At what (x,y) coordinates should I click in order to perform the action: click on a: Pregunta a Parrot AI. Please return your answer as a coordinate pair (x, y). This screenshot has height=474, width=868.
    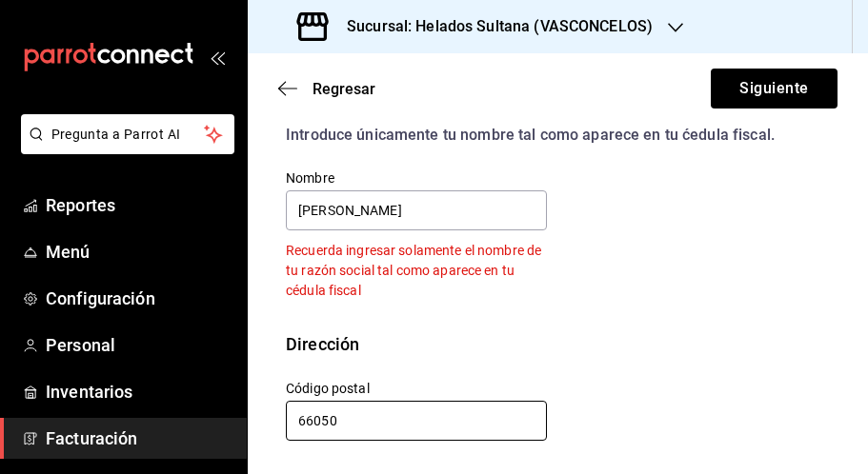
    Looking at the image, I should click on (123, 148).